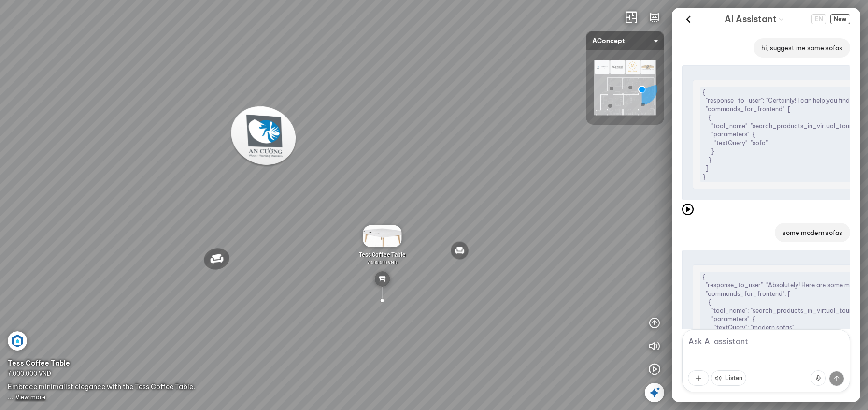 The height and width of the screenshot is (410, 868). I want to click on p: some modern sofas, so click(812, 233).